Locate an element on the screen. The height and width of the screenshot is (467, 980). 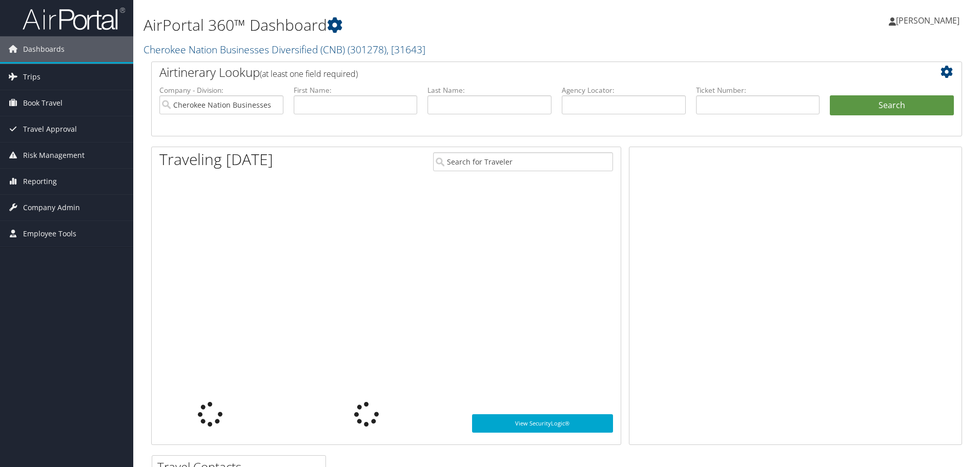
img: airportal-logo.png is located at coordinates (74, 18).